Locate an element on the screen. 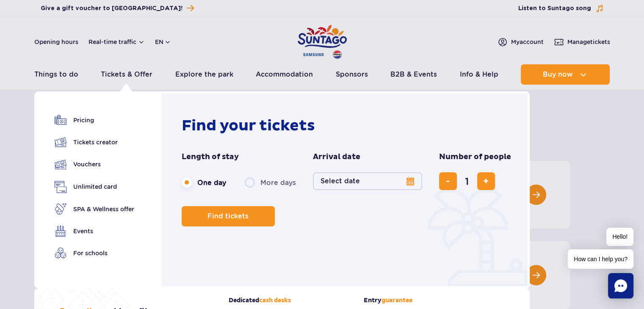  a: Managetickets is located at coordinates (582, 42).